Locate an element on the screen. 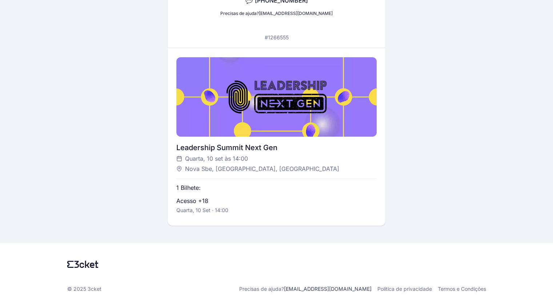 The width and height of the screenshot is (553, 301). p: Precisas de ajuda? is located at coordinates (306, 289).